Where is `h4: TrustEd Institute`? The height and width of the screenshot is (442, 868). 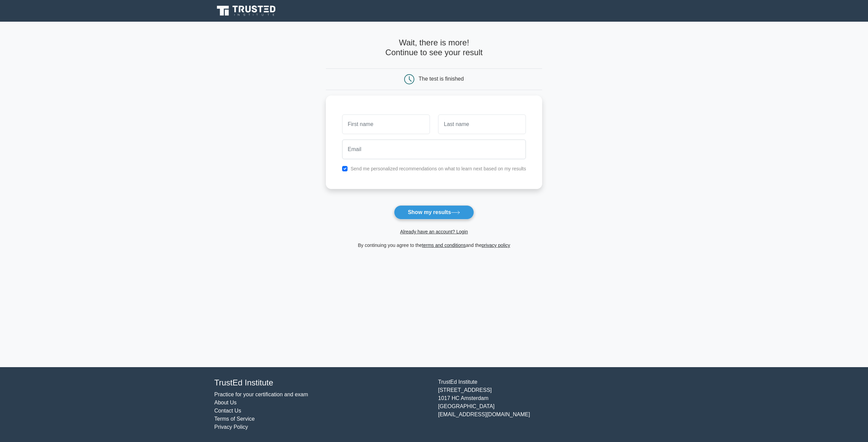
h4: TrustEd Institute is located at coordinates (322, 383).